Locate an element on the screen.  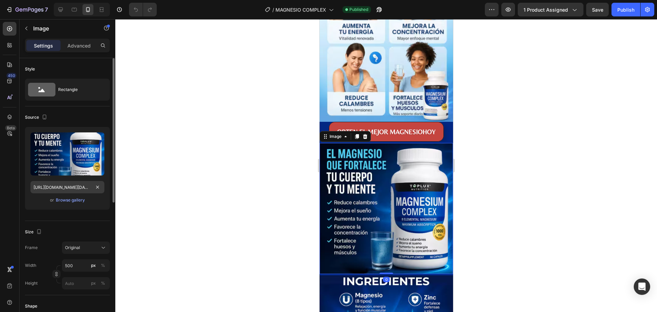
div: Open Intercom Messenger is located at coordinates (642, 287).